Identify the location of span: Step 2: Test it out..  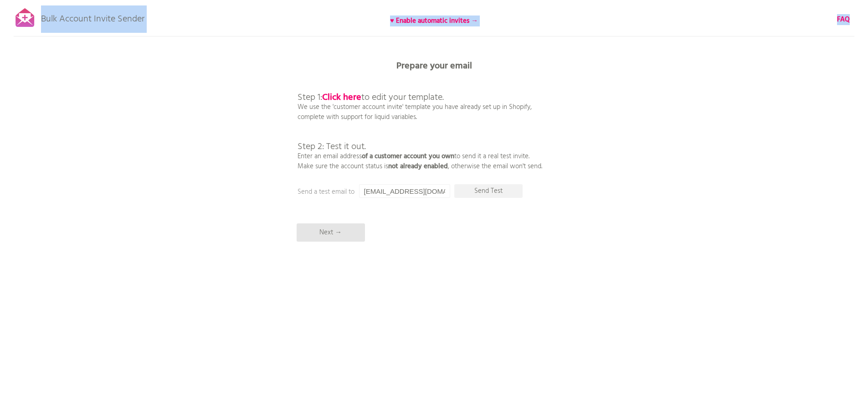
(332, 147).